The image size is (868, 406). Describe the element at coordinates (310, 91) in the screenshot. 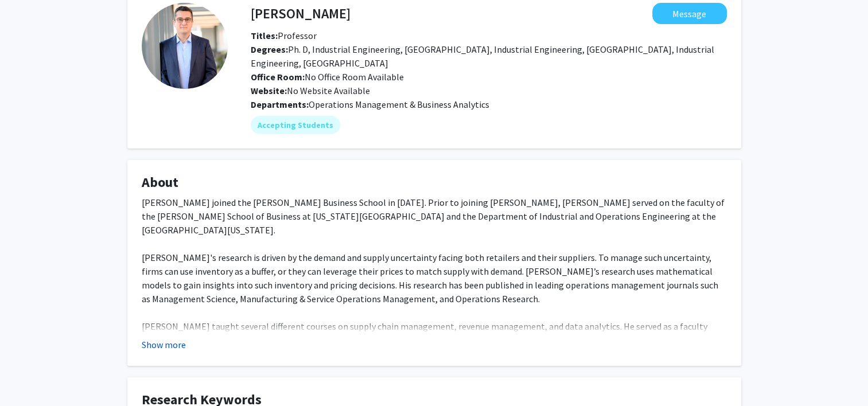

I see `span: No Website Available` at that location.